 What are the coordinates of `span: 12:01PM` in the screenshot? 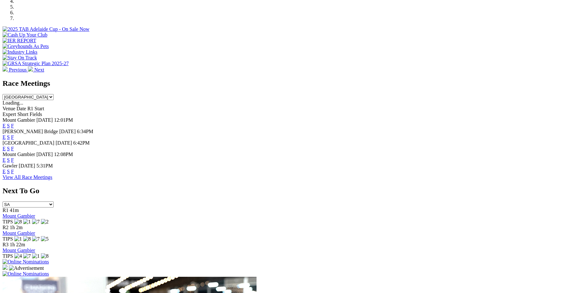 It's located at (64, 120).